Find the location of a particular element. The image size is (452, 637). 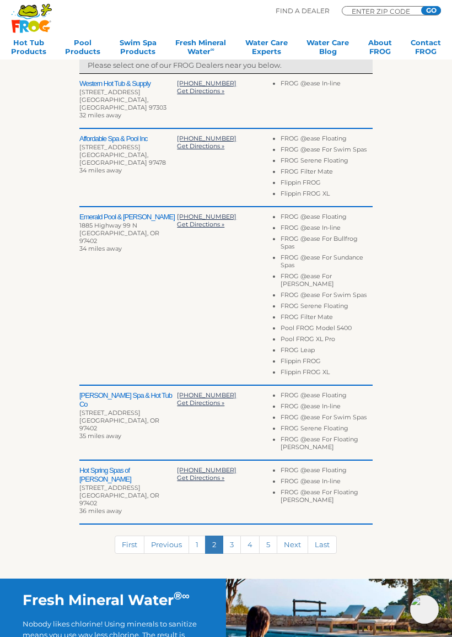

p: Find A Dealer is located at coordinates (303, 11).